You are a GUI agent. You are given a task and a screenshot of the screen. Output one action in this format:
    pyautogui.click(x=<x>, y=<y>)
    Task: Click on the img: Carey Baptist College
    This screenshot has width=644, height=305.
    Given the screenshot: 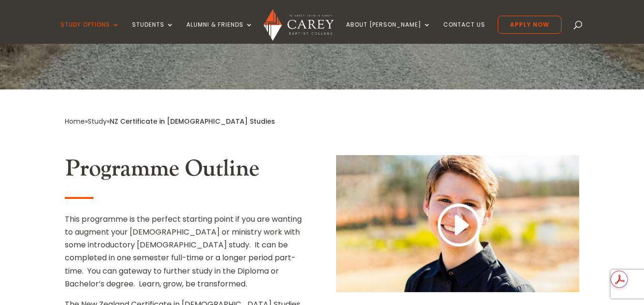 What is the action you would take?
    pyautogui.click(x=298, y=25)
    